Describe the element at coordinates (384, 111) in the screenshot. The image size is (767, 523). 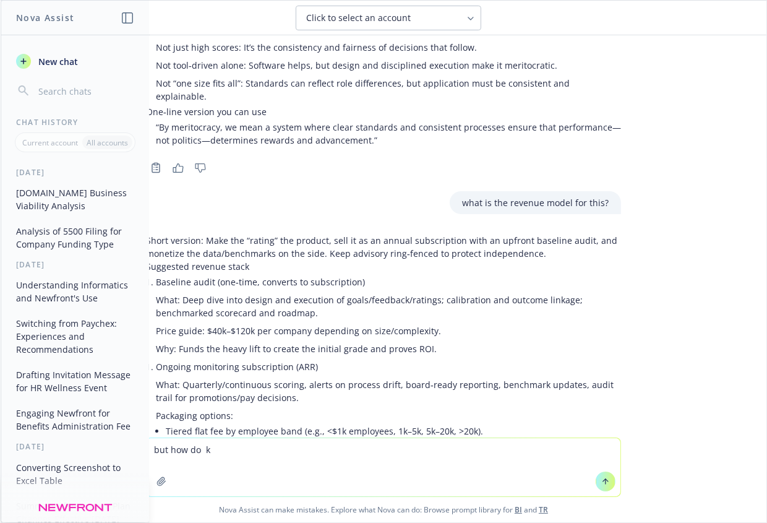
I see `p: One‑line version you can use` at that location.